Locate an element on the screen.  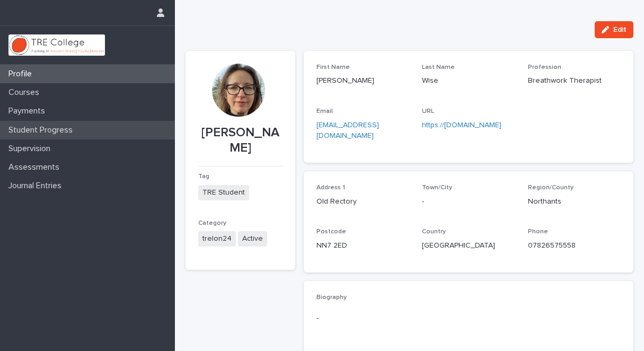
span: Category is located at coordinates (212, 223).